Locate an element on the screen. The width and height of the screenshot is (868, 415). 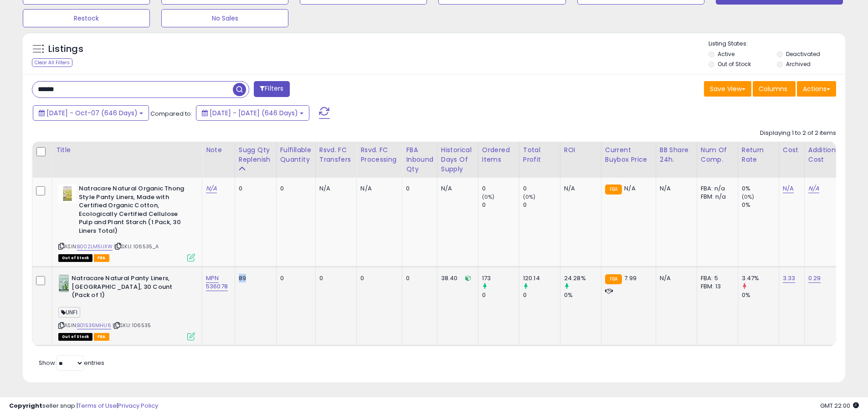
div: Rsvd. FC Processing is located at coordinates (379, 155).